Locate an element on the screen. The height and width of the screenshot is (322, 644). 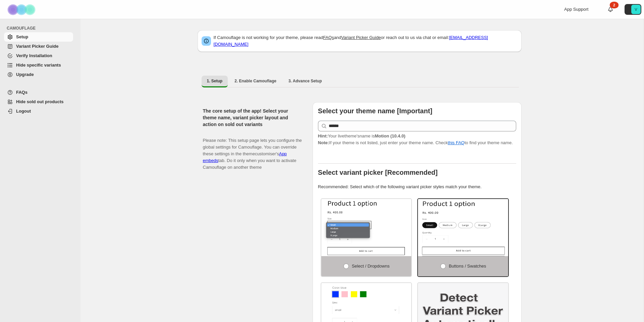
b: Select your theme name [Important] is located at coordinates (375, 111).